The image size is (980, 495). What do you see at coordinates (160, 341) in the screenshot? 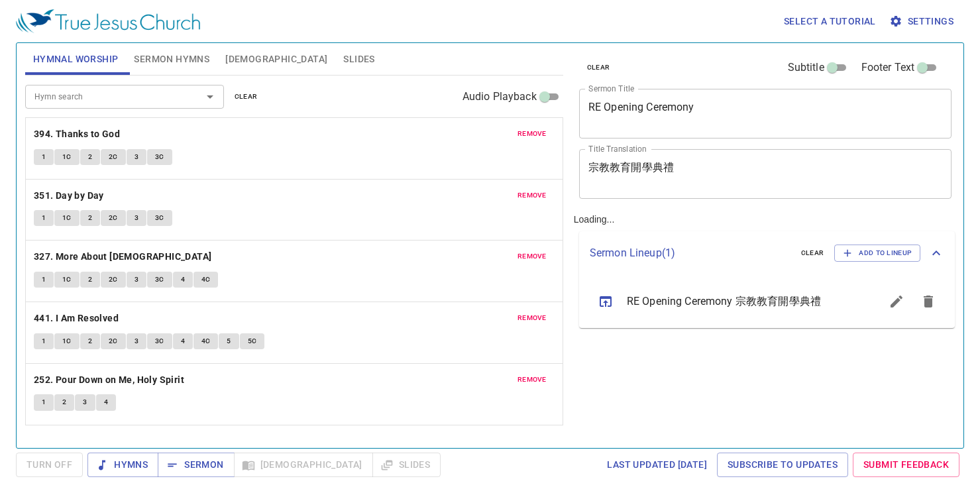
I see `button: 3C` at bounding box center [160, 341].